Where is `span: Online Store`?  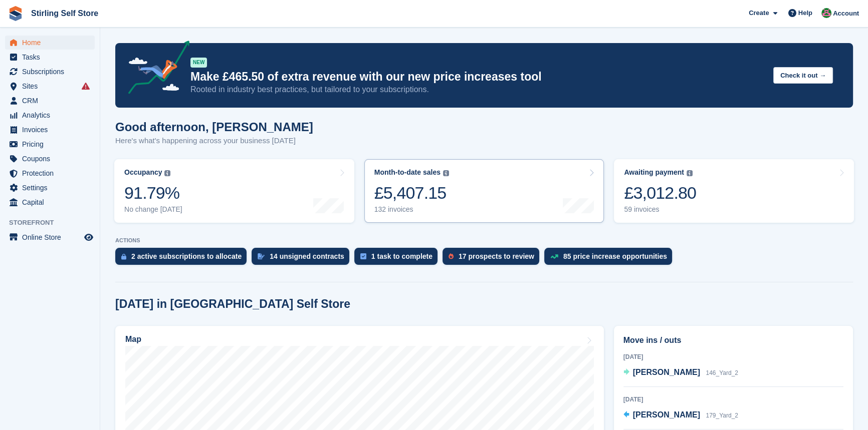
span: Online Store is located at coordinates (52, 237).